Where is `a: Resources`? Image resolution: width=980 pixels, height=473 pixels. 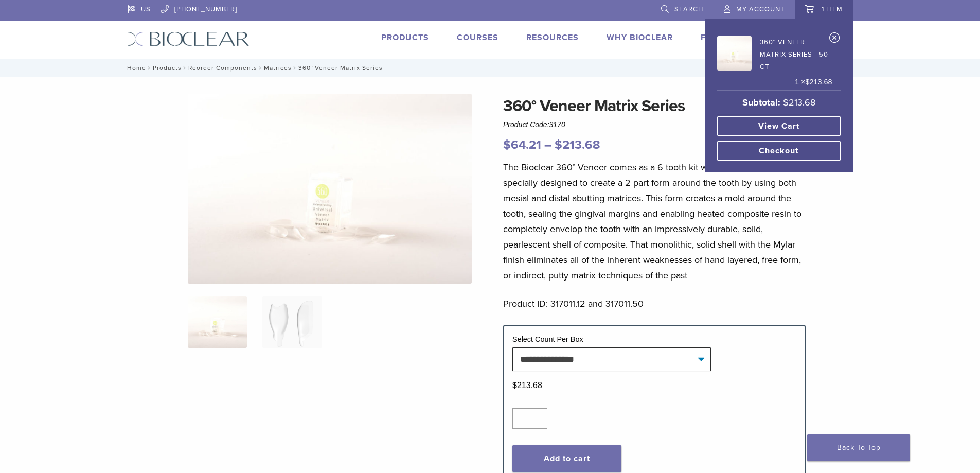
a: Resources is located at coordinates (552, 38).